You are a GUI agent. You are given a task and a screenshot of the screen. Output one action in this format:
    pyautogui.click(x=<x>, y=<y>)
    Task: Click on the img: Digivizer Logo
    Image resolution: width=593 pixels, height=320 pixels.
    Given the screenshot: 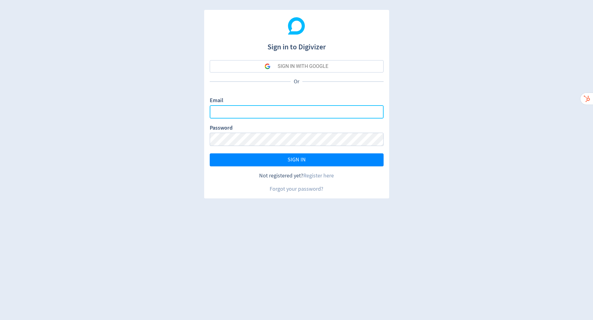 What is the action you would take?
    pyautogui.click(x=296, y=26)
    